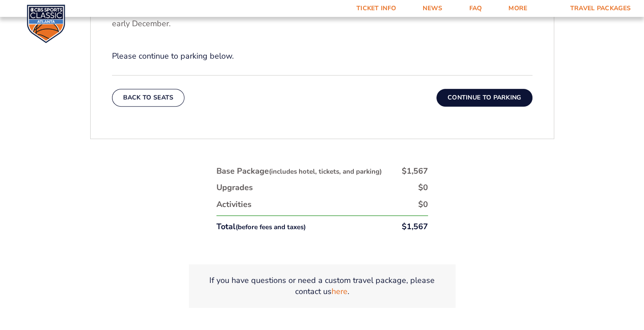 The width and height of the screenshot is (644, 330). I want to click on p: If you have questions or need a custom travel package, please contact us ., so click(322, 286).